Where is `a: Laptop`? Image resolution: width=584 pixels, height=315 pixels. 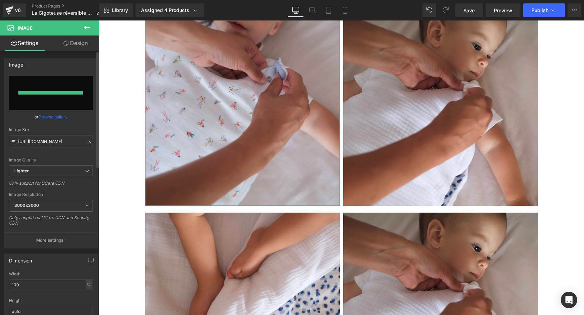 a: Laptop is located at coordinates (312, 10).